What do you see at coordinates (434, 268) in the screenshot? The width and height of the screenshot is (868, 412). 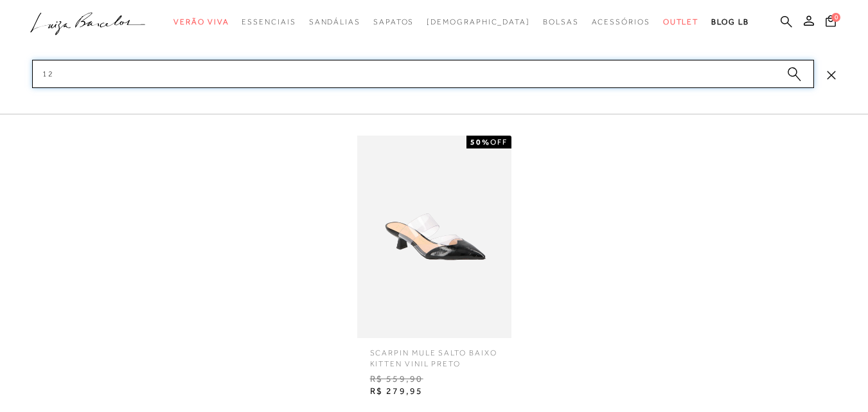 I see `a: SCARPIN MULE SALTO BAIXO KITTEN VINIL PRETO 50%OFF SCARPIN MULE SALTO BAIXO KITTEN VINIL PRETO R$...` at bounding box center [434, 268].